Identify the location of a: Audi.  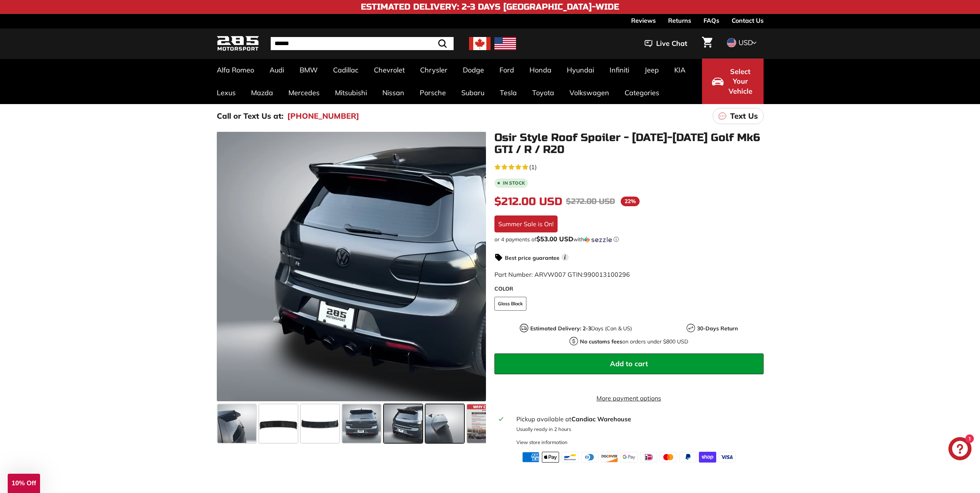
(277, 70).